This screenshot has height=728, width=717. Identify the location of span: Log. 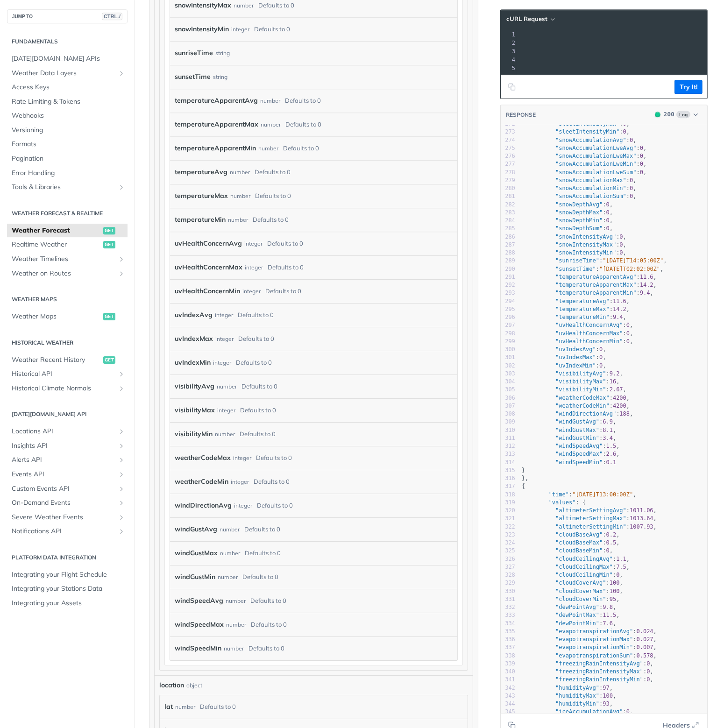
(684, 114).